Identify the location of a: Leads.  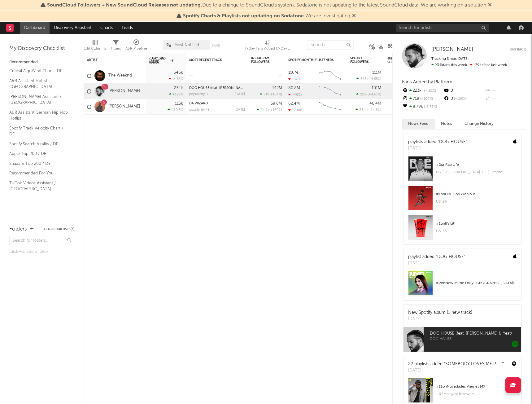
(127, 28).